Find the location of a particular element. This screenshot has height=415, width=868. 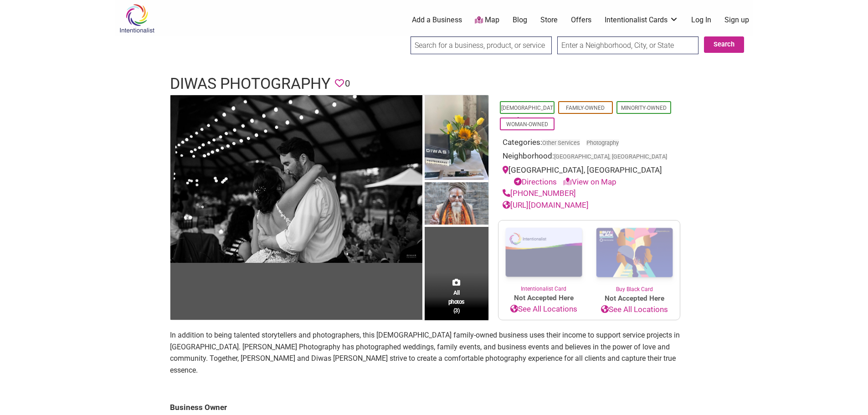

h1: DIWAS Photography is located at coordinates (250, 84).